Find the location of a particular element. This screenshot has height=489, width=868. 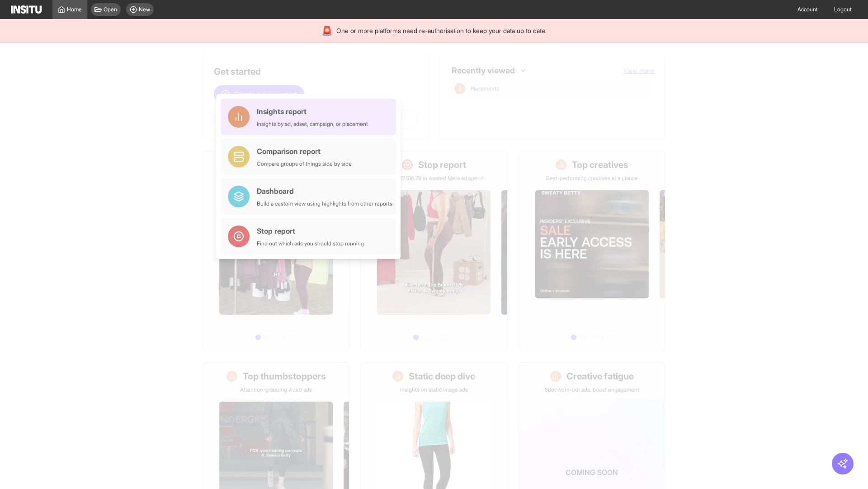

div: Build a custom view using highlights from other reports is located at coordinates (324, 203).